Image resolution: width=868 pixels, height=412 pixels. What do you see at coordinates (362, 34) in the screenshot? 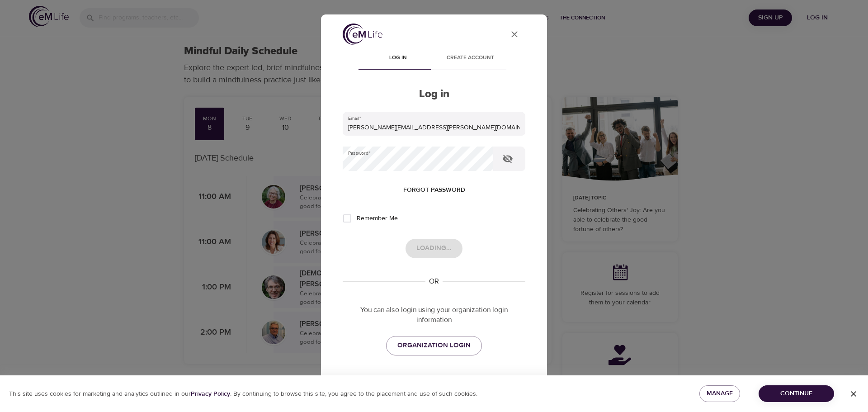
I see `img: logo` at bounding box center [362, 34].